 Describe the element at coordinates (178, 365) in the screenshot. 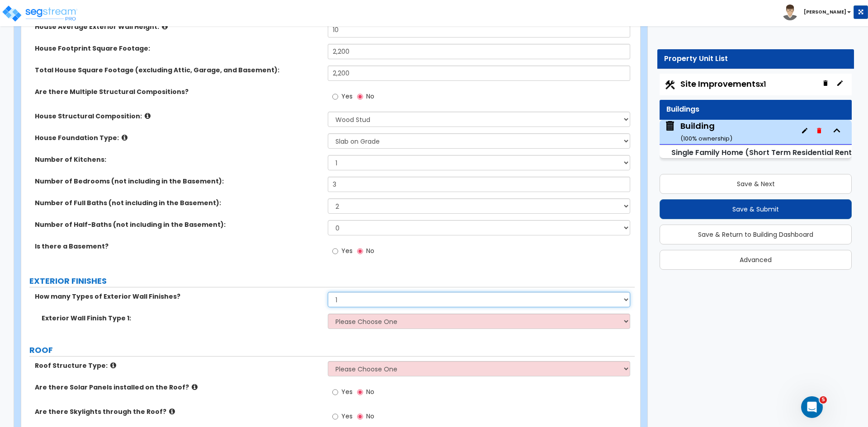

I see `label: Roof Structure Type:` at that location.